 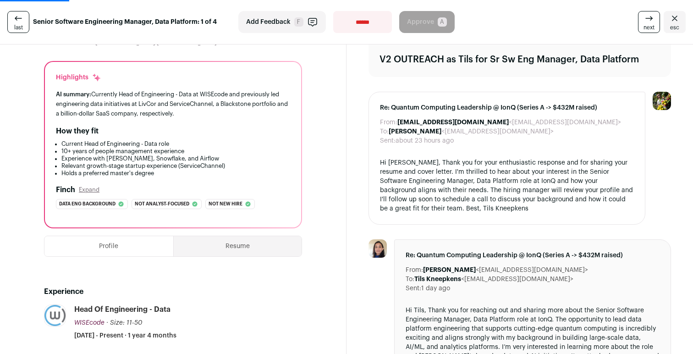 What do you see at coordinates (268, 22) in the screenshot?
I see `span: Add Feedback` at bounding box center [268, 22].